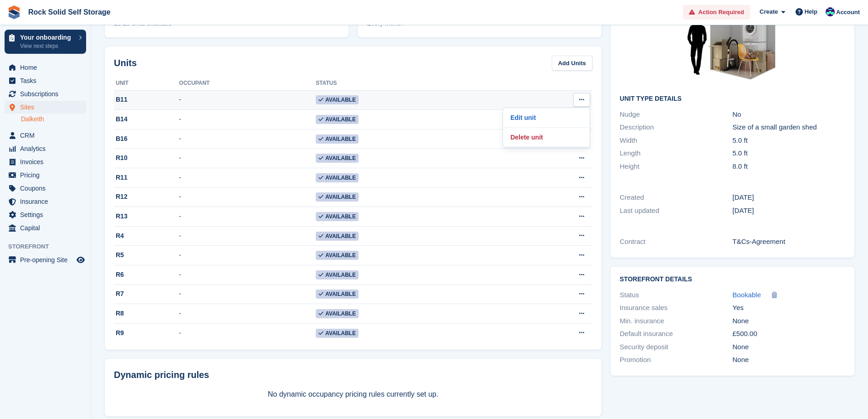 This screenshot has height=419, width=868. I want to click on div: B11, so click(146, 100).